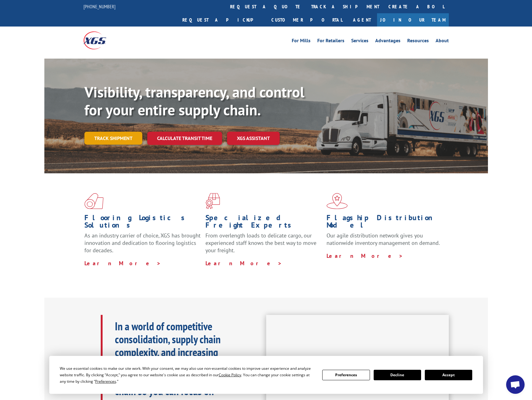 The image size is (532, 400). I want to click on h1: Flooring Logistics Solutions, so click(143, 223).